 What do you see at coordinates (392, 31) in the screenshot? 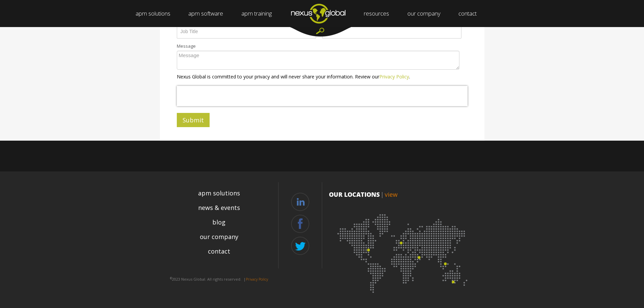
I see `input: Email` at bounding box center [392, 31].